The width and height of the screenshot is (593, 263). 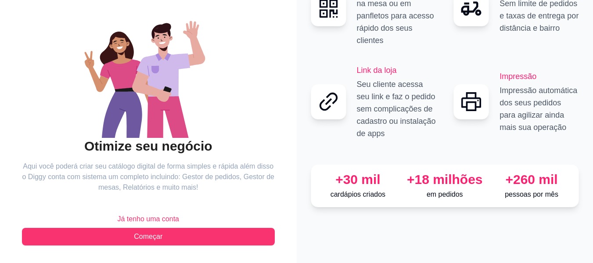 What do you see at coordinates (148, 72) in the screenshot?
I see `div: animation` at bounding box center [148, 72].